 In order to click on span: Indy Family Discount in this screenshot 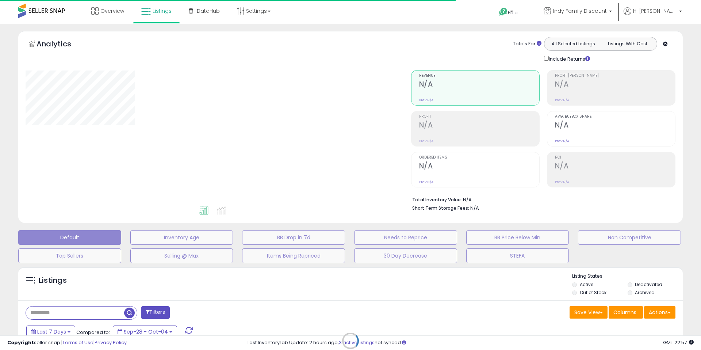, I will do `click(580, 11)`.